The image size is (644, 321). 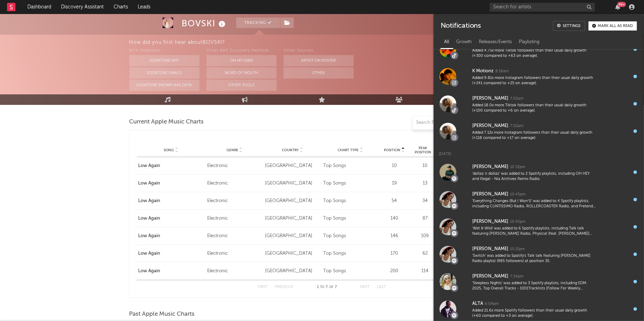 I want to click on button: Other, so click(x=319, y=73).